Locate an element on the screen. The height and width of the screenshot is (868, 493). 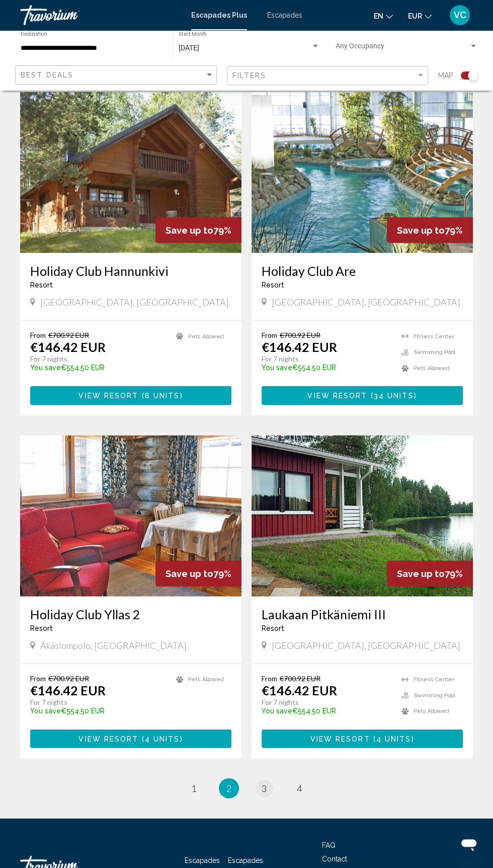
button: Filter is located at coordinates (328, 75).